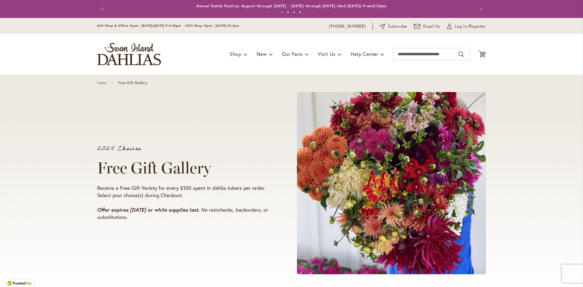 The width and height of the screenshot is (583, 287). I want to click on span: Help Center, so click(364, 54).